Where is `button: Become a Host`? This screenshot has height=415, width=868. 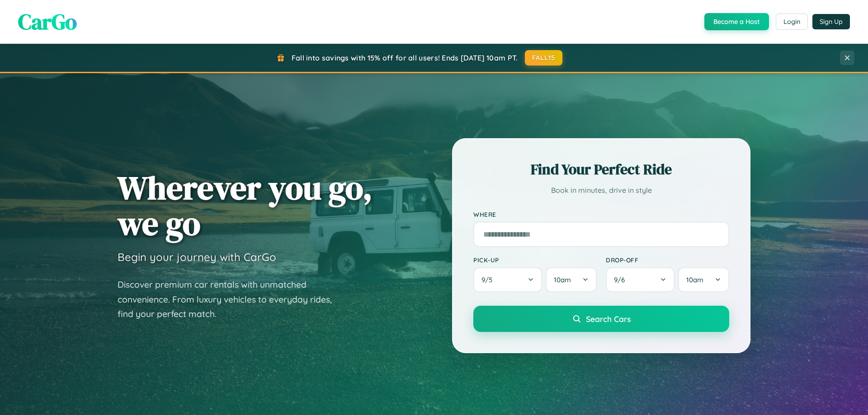
button: Become a Host is located at coordinates (736, 22).